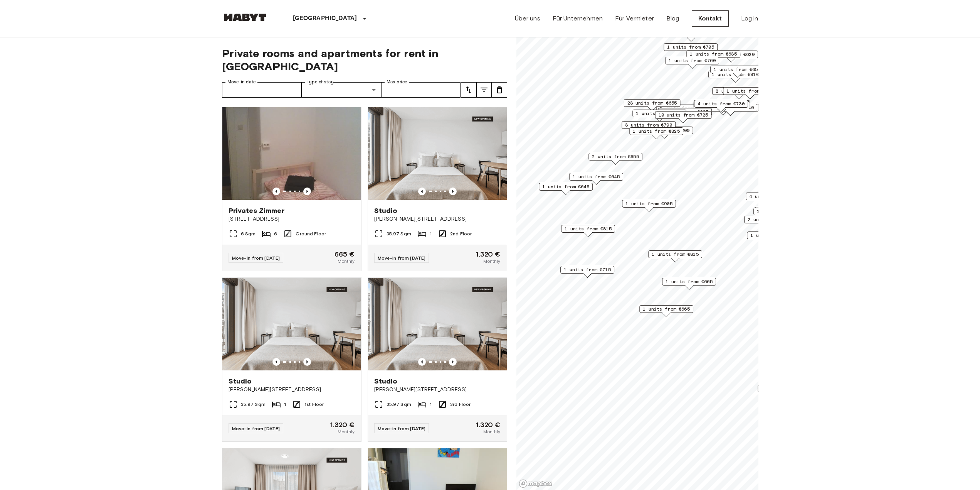 The width and height of the screenshot is (980, 490). What do you see at coordinates (656, 131) in the screenshot?
I see `span: 1 units from €825` at bounding box center [656, 131].